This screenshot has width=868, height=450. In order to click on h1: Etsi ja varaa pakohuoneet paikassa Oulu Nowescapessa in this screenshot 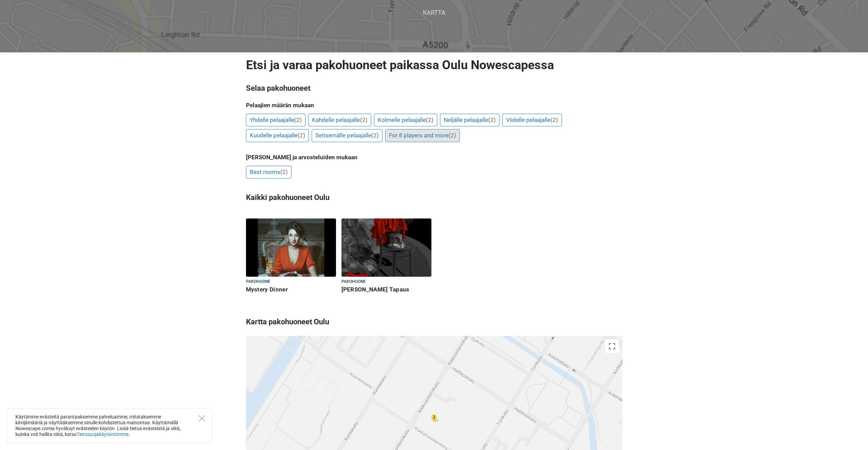, I will do `click(434, 65)`.